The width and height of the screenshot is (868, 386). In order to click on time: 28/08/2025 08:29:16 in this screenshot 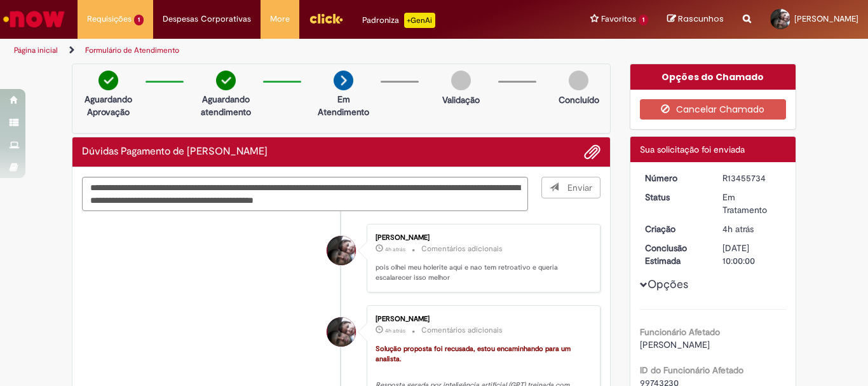, I will do `click(395, 249)`.